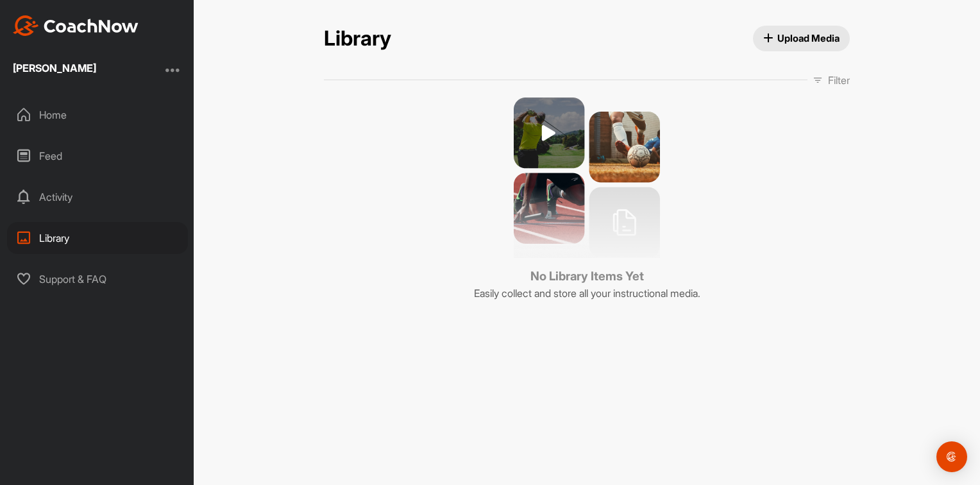  Describe the element at coordinates (587, 293) in the screenshot. I see `p: Easily collect and store all your instructional media.` at that location.